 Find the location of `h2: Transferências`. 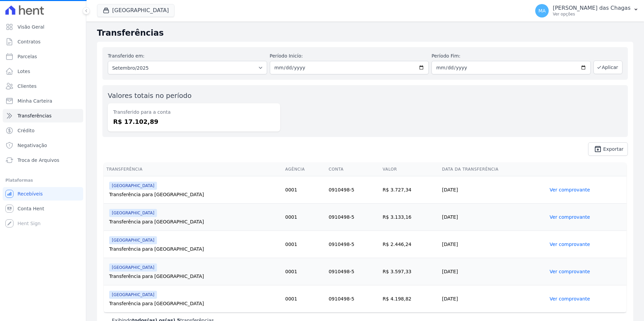

h2: Transferências is located at coordinates (365, 33).